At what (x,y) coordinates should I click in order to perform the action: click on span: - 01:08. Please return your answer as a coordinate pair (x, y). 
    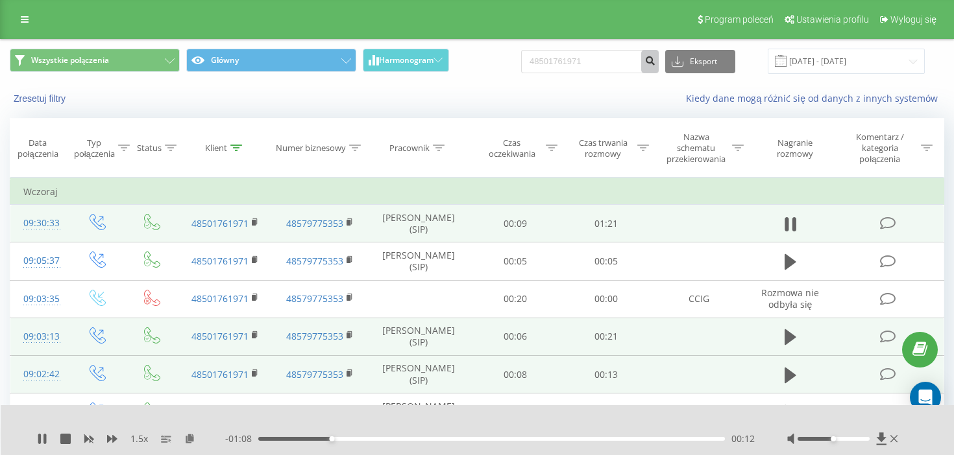
    Looking at the image, I should click on (241, 439).